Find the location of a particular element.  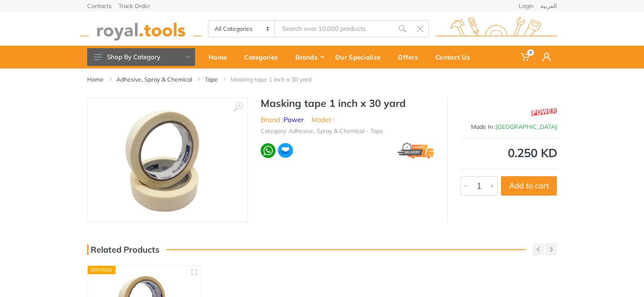

img: Royal Tools - Masking tape 1 inch x 30 yard is located at coordinates (168, 160).